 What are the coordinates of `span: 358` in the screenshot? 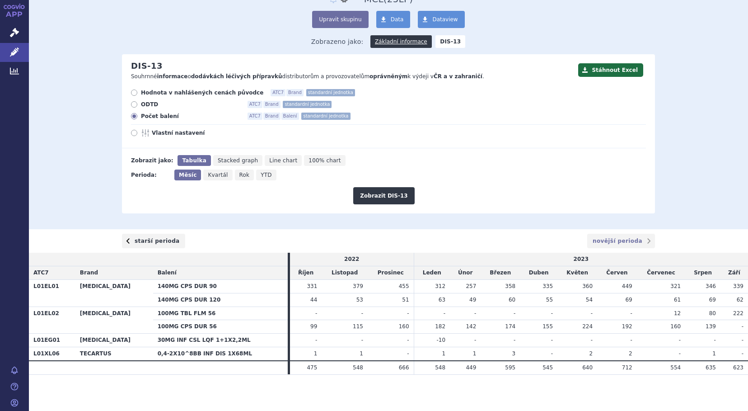 It's located at (510, 286).